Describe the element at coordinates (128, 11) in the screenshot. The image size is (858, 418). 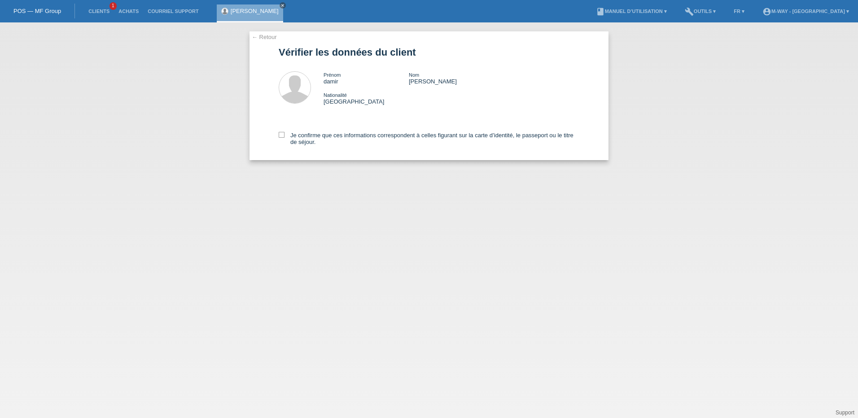
I see `a: Achats` at that location.